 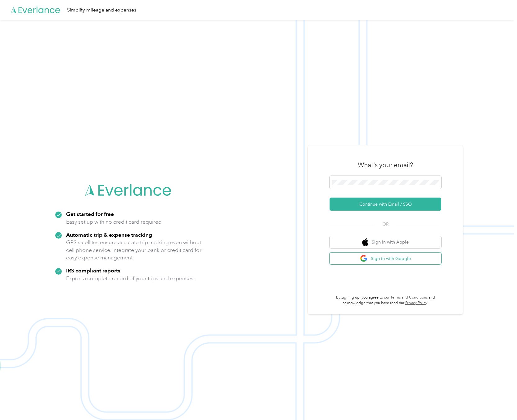 I want to click on p: GPS satellites ensure accurate trip tracking even without cell phone service. Integrate your bank..., so click(x=134, y=250).